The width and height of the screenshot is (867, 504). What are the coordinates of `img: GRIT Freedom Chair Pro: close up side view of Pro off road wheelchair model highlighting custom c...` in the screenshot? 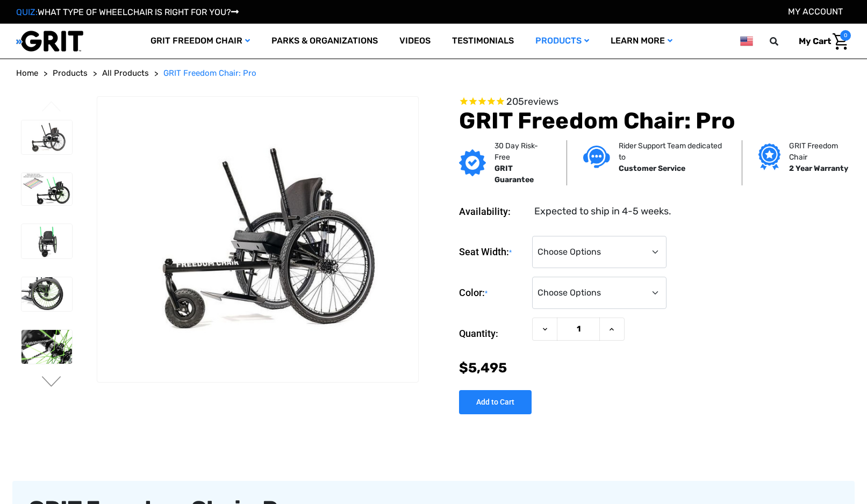 It's located at (47, 294).